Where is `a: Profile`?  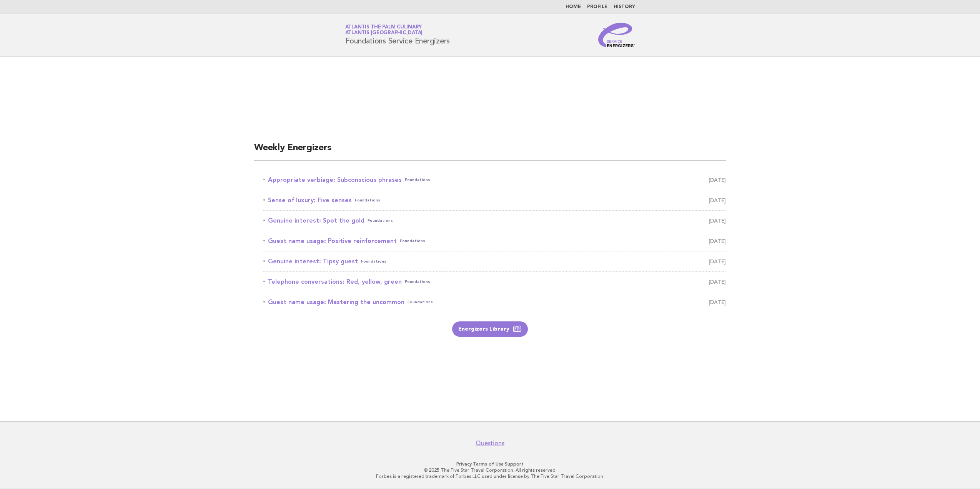
a: Profile is located at coordinates (597, 7).